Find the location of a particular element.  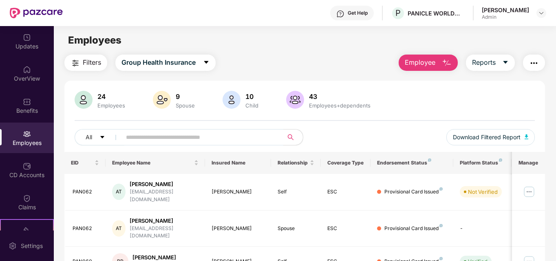

div: Platform Status is located at coordinates (482, 163).